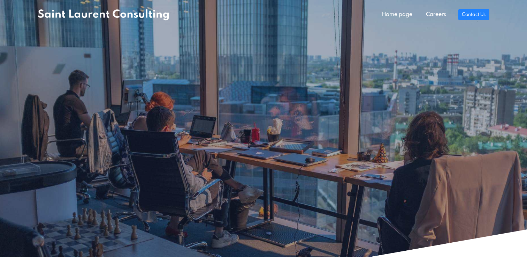  I want to click on h1: Empower . Innovate . Transform, so click(264, 112).